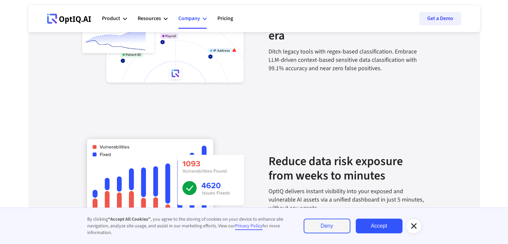  What do you see at coordinates (440, 19) in the screenshot?
I see `a: Get a Demo` at bounding box center [440, 19].